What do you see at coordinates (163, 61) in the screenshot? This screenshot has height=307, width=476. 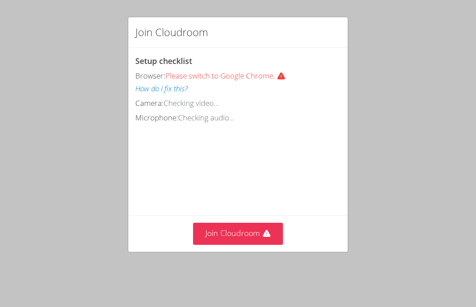 I see `span: Setup checklist` at bounding box center [163, 61].